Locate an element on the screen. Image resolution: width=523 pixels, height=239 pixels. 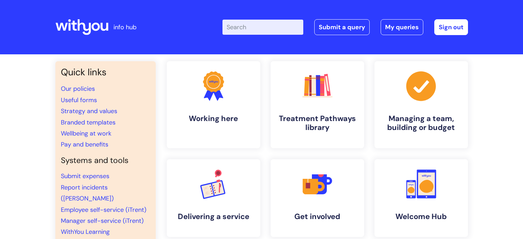
a: Welcome Hub is located at coordinates (421, 198).